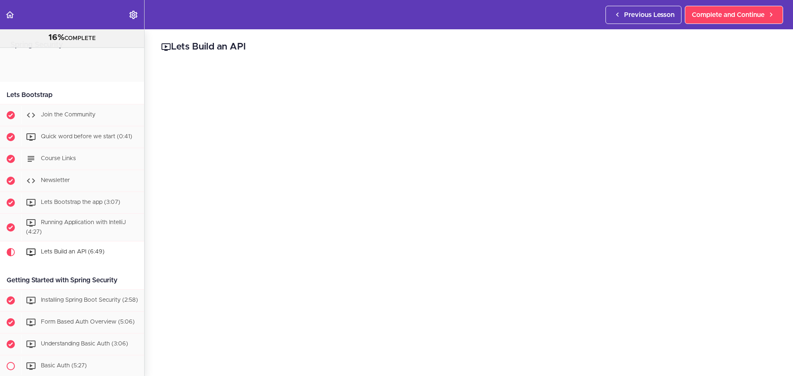  Describe the element at coordinates (10, 15) in the screenshot. I see `svg: Back to course curriculum` at that location.